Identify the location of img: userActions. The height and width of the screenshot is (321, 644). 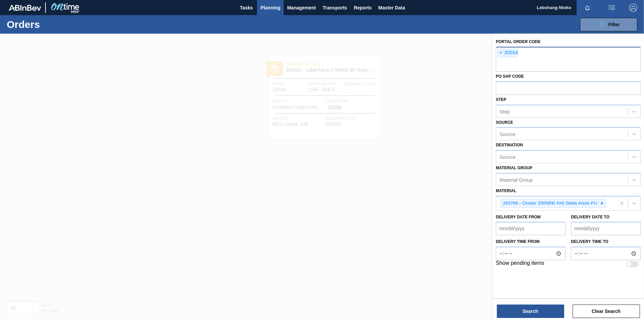
(612, 8).